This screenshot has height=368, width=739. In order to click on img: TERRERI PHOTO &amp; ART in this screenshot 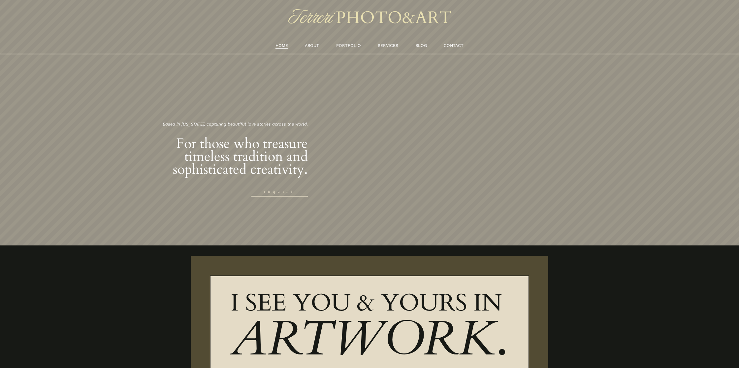, I will do `click(370, 17)`.